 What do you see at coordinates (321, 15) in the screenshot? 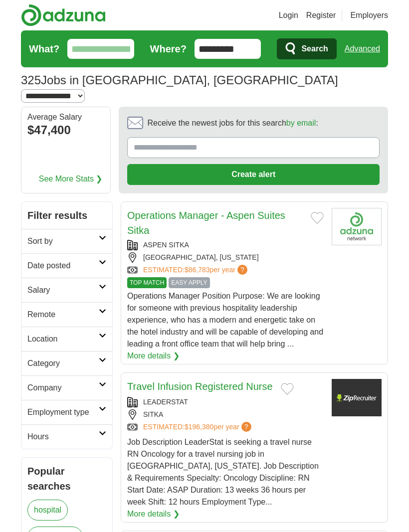
I see `a: Register` at bounding box center [321, 15].